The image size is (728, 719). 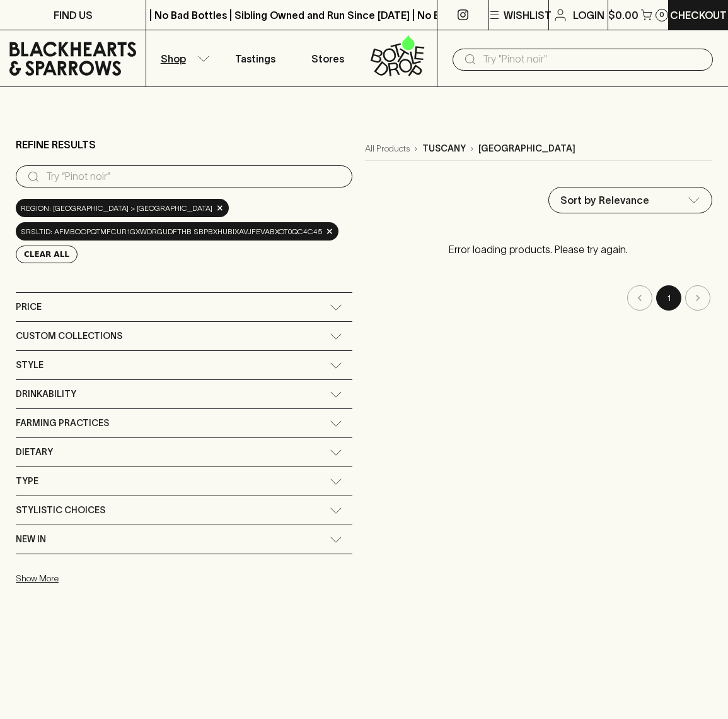 I want to click on p: Login, so click(x=589, y=15).